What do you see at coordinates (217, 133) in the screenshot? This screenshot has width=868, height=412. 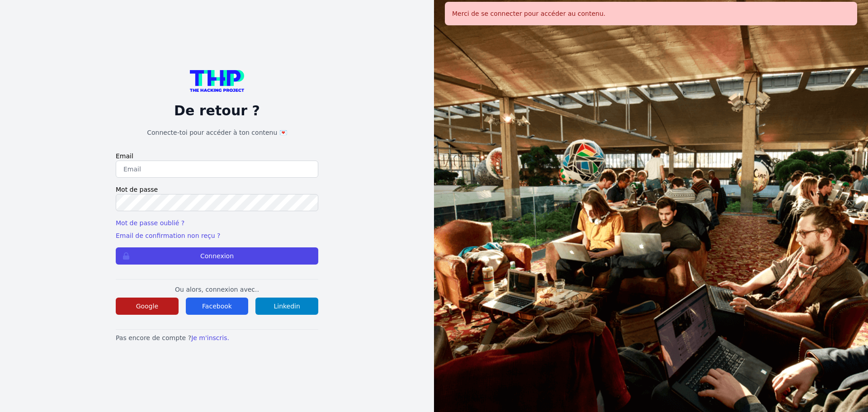 I see `h1: Connecte-toi pour accéder à ton contenu 💌` at bounding box center [217, 133].